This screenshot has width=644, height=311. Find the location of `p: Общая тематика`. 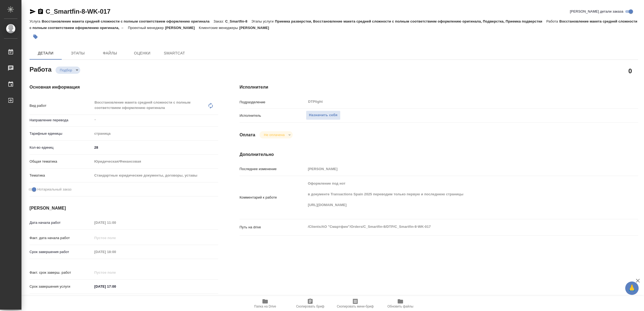

p: Общая тематика is located at coordinates (61, 162).